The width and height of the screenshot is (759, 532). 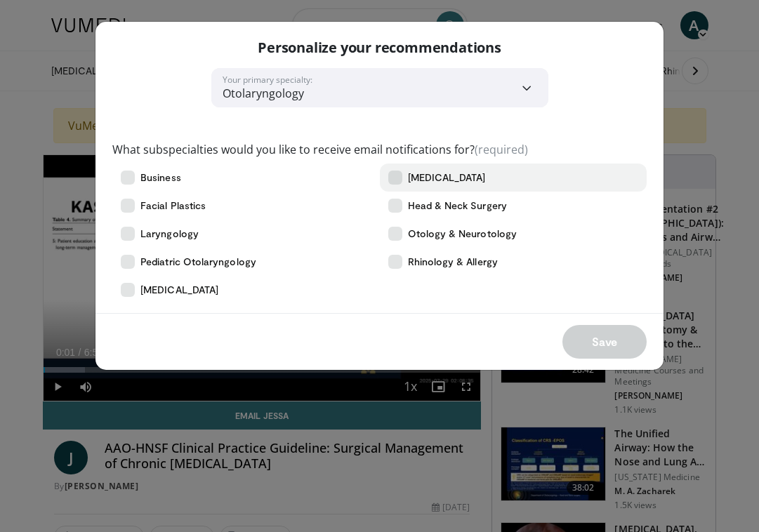 I want to click on label: What subspecialties would you like to receive email notifications for?, so click(x=321, y=150).